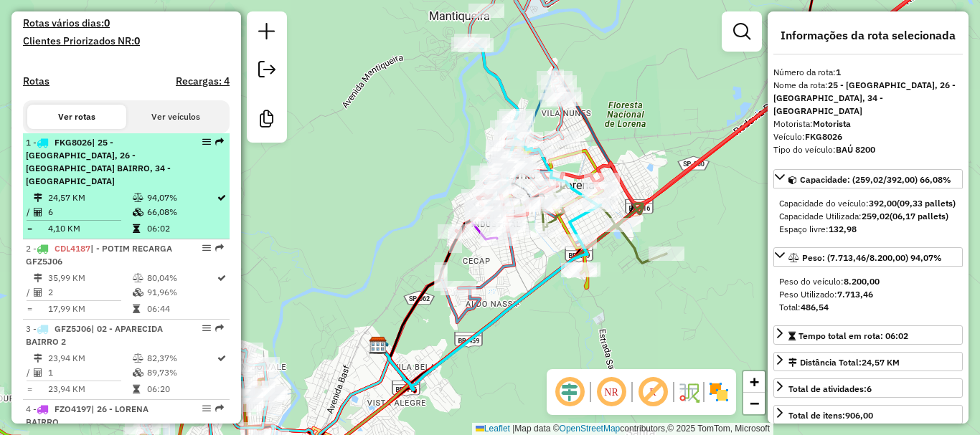  What do you see at coordinates (856, 294) in the screenshot?
I see `strong: 7.713,46` at bounding box center [856, 294].